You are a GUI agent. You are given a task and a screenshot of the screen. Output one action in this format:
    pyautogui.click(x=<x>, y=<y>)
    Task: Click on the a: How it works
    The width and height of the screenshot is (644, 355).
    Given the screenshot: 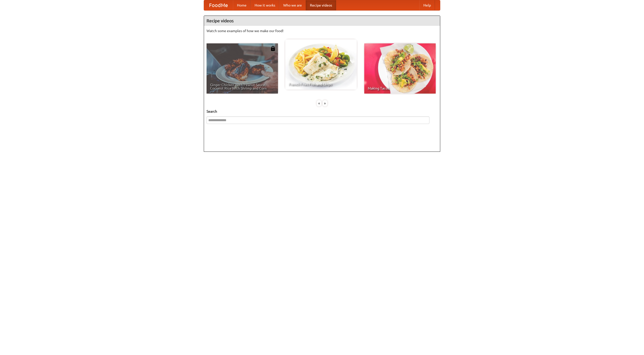 What is the action you would take?
    pyautogui.click(x=265, y=5)
    